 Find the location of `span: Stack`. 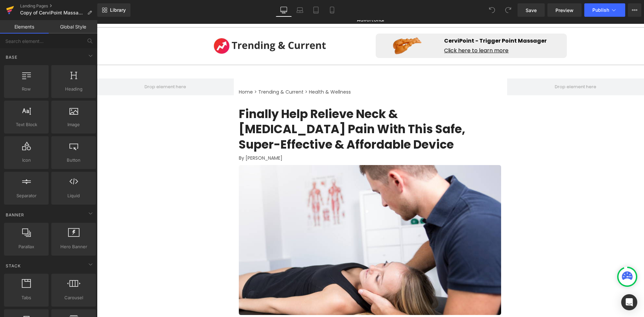

span: Stack is located at coordinates (13, 266).